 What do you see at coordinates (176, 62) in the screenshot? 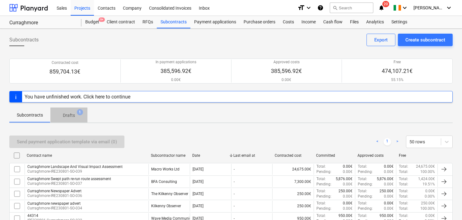
I see `p: In payment applications` at bounding box center [176, 62].